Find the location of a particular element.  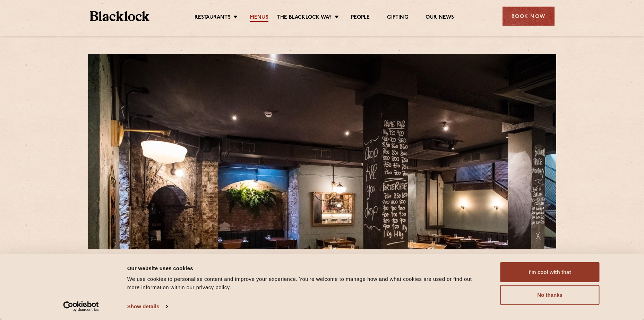

a: Our News is located at coordinates (440, 18).